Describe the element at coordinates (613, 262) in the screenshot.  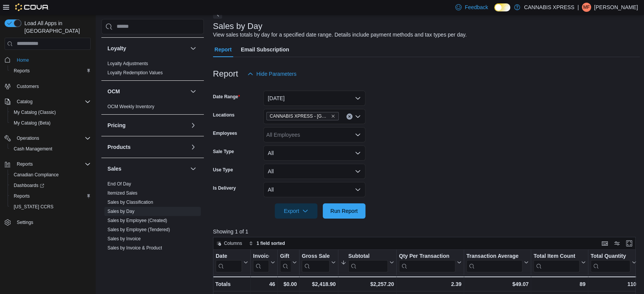
I see `button: Total Quantity` at that location.